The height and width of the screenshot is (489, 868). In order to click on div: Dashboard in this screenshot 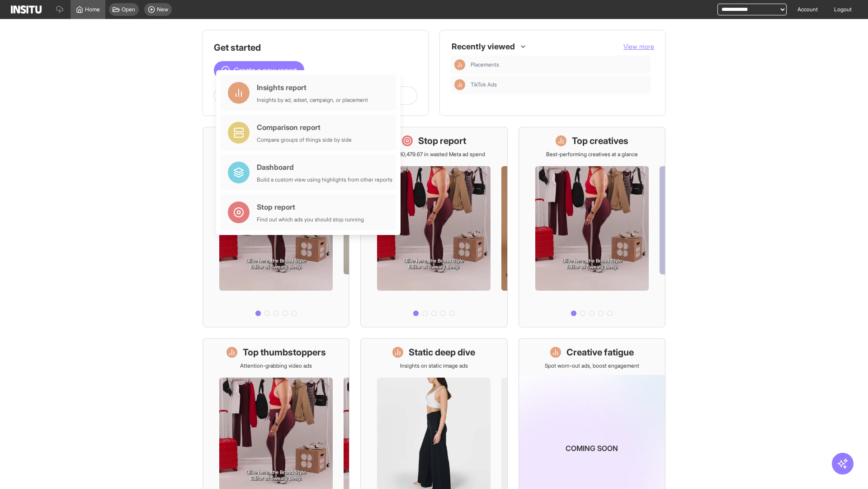, I will do `click(325, 167)`.